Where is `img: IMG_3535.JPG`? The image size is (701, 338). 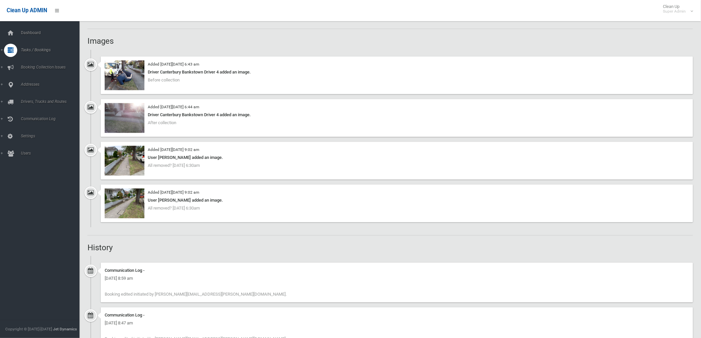
img: IMG_3535.JPG is located at coordinates (125, 203).